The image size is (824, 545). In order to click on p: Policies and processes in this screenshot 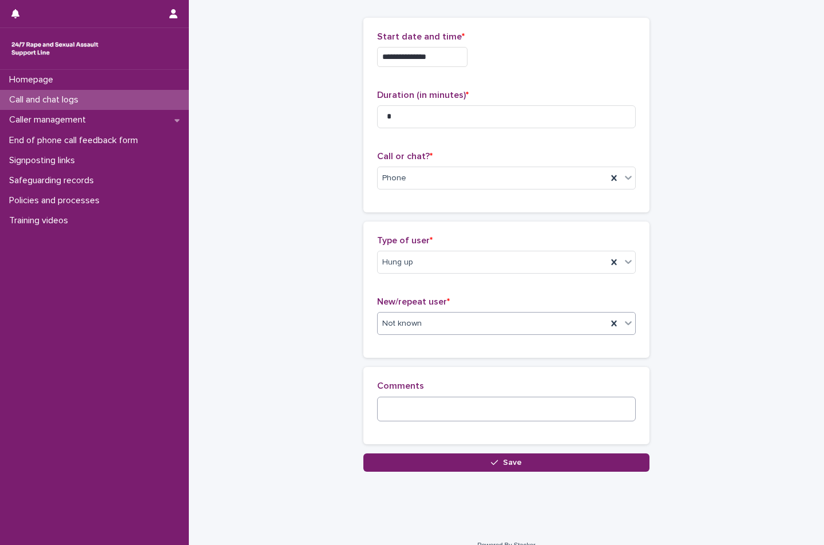, I will do `click(57, 200)`.